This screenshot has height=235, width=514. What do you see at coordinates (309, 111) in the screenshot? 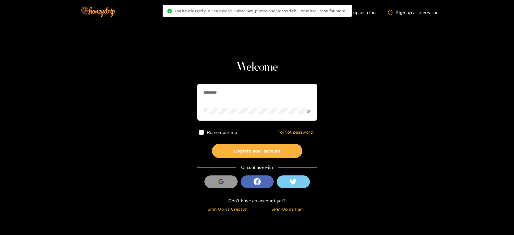
I see `span: eye-invisible` at bounding box center [309, 111].